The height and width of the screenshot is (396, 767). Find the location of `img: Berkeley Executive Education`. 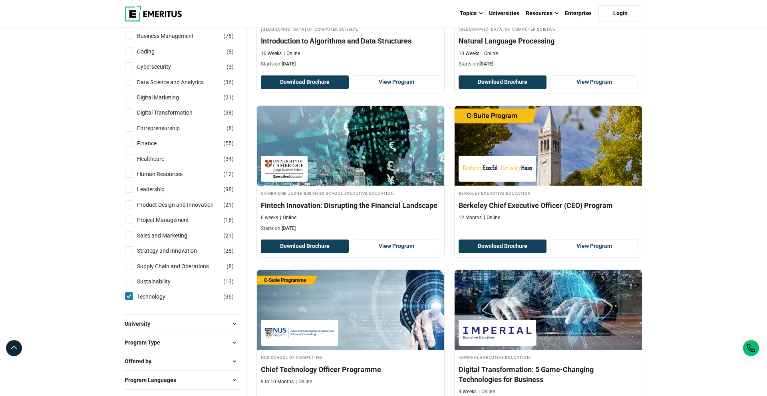

img: Berkeley Executive Education is located at coordinates (497, 169).